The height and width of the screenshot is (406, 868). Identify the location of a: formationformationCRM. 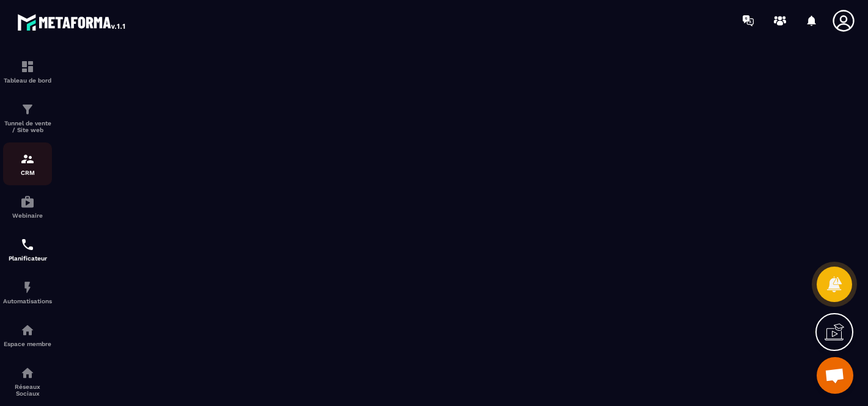
(27, 164).